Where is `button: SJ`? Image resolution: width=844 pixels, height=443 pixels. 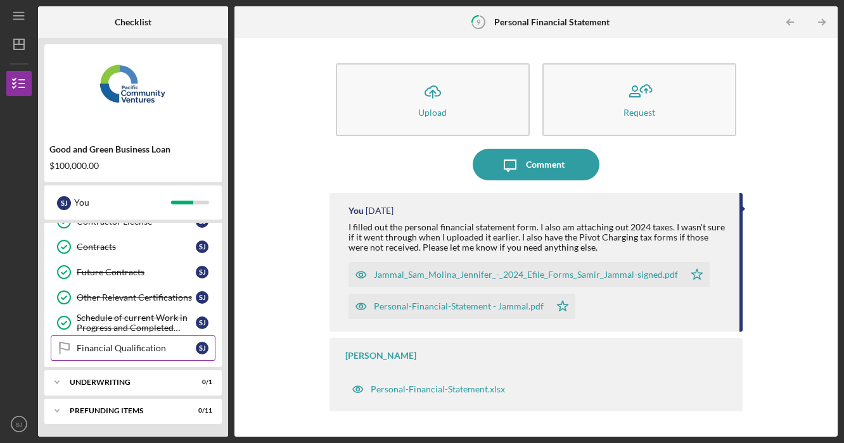 button: SJ is located at coordinates (19, 424).